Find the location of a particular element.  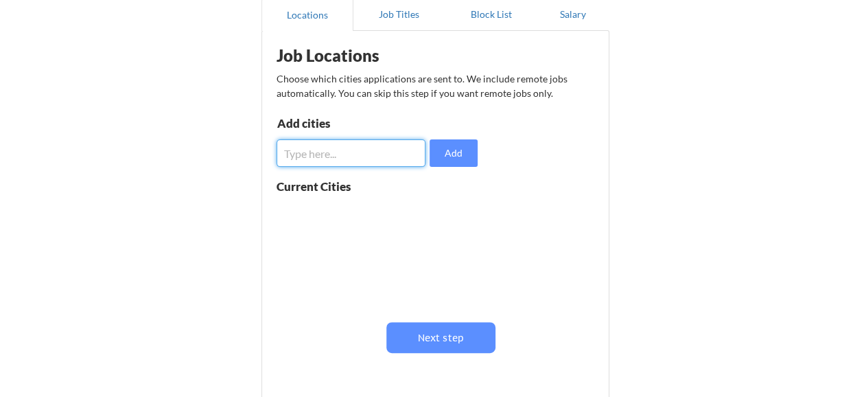

div: Job Locations is located at coordinates (363, 56).